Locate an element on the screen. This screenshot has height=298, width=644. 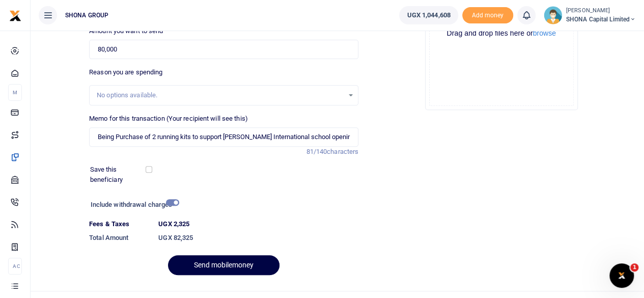
input: Enter extra information is located at coordinates (223, 137).